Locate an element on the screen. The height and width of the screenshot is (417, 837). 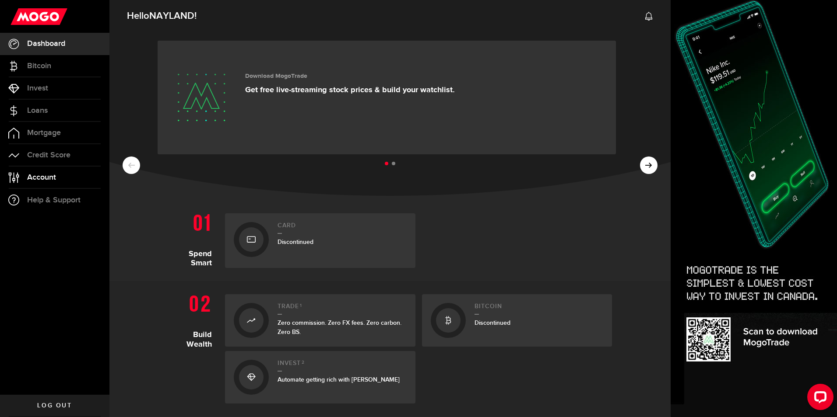
span: Hello ! is located at coordinates (161, 16).